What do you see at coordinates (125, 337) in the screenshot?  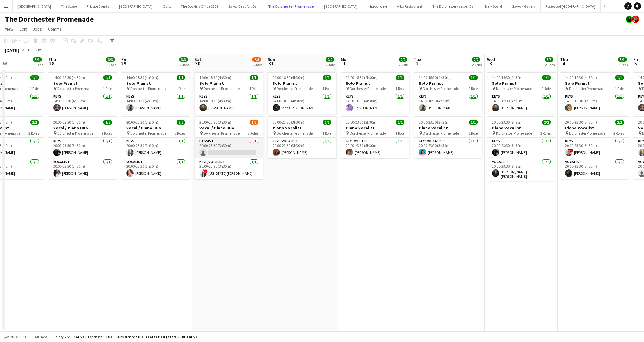 I see `div: Salary £530 334.50 + Expenses £0.00 + Subsistence £0.00 =` at bounding box center [125, 337].